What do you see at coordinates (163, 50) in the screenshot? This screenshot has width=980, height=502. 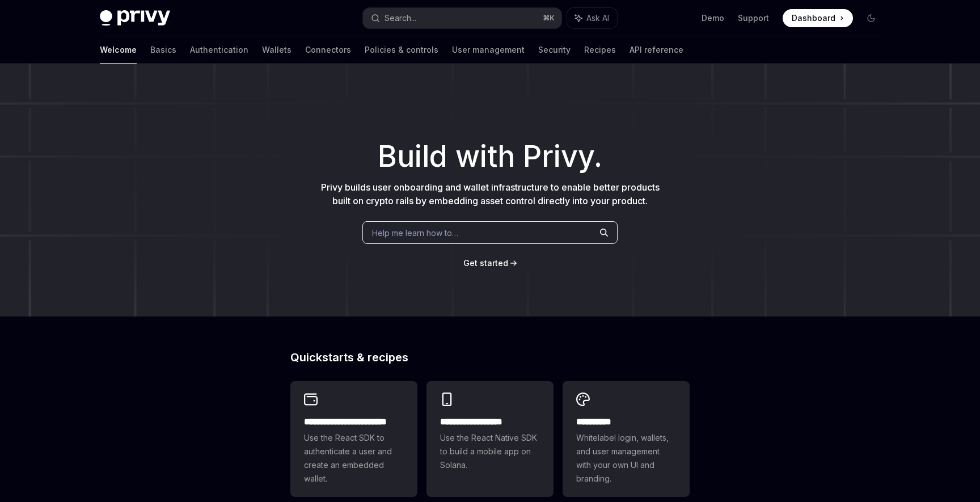 I see `a: Basics` at bounding box center [163, 50].